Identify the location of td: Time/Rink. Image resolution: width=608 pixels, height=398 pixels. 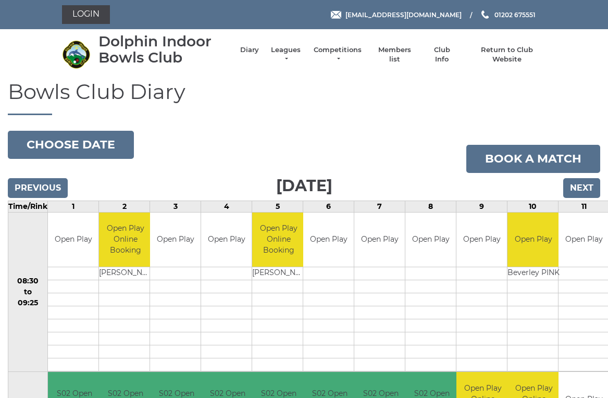
(28, 206).